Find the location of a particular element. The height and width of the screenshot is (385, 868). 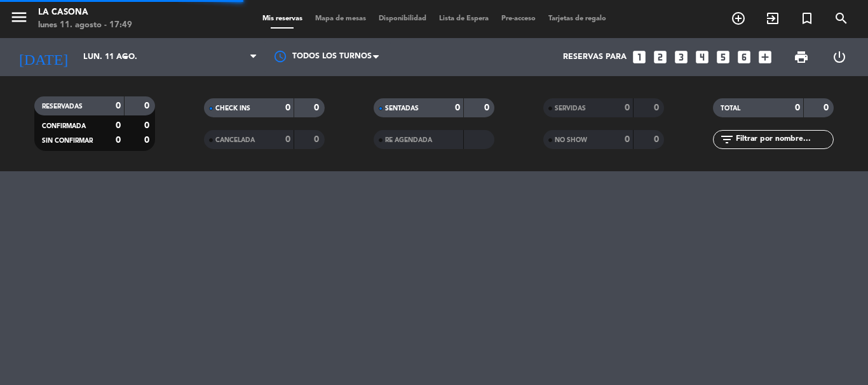

span: SERVIDAS is located at coordinates (570, 109).